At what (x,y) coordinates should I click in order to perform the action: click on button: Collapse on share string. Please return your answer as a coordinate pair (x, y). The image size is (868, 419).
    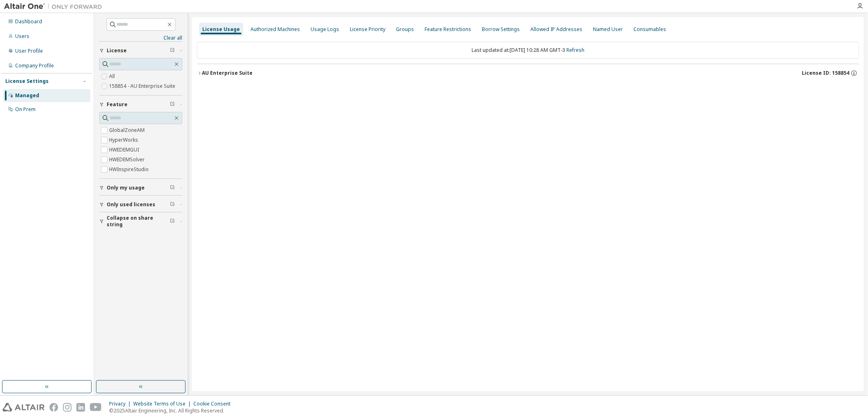
    Looking at the image, I should click on (141, 222).